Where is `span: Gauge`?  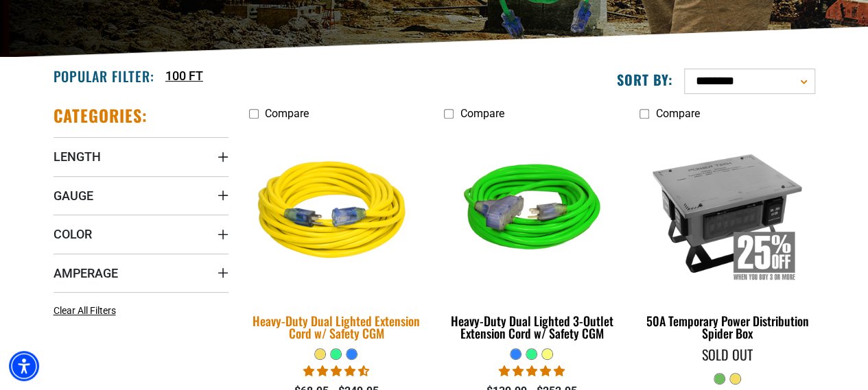
span: Gauge is located at coordinates (73, 195).